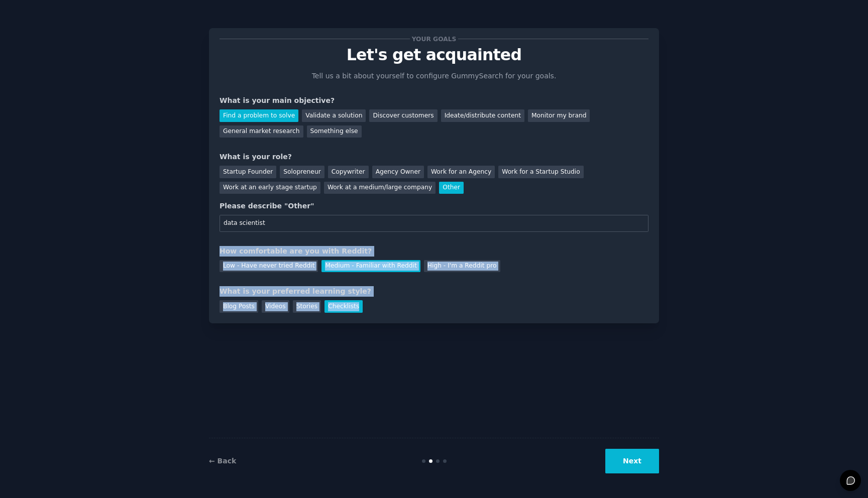 The image size is (868, 498). Describe the element at coordinates (348, 172) in the screenshot. I see `div: Copywriter` at that location.